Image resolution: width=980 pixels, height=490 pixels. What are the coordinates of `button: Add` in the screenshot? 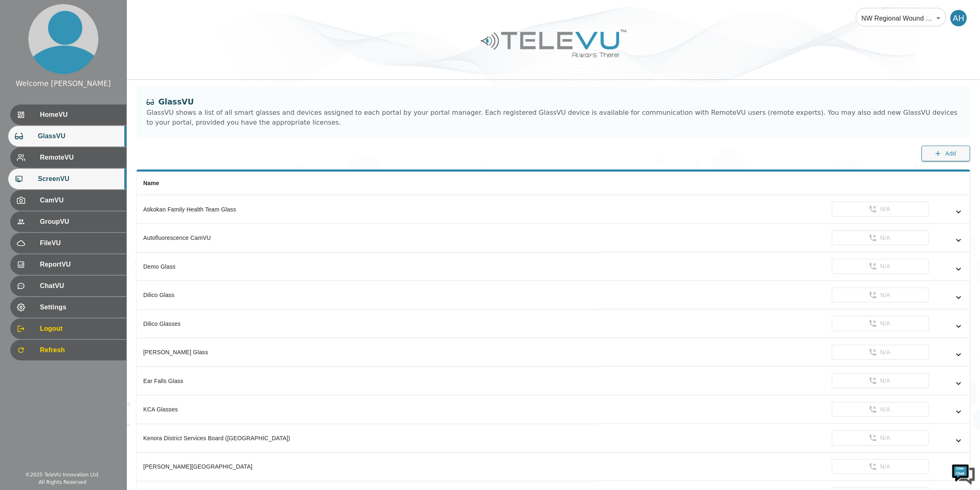 It's located at (946, 153).